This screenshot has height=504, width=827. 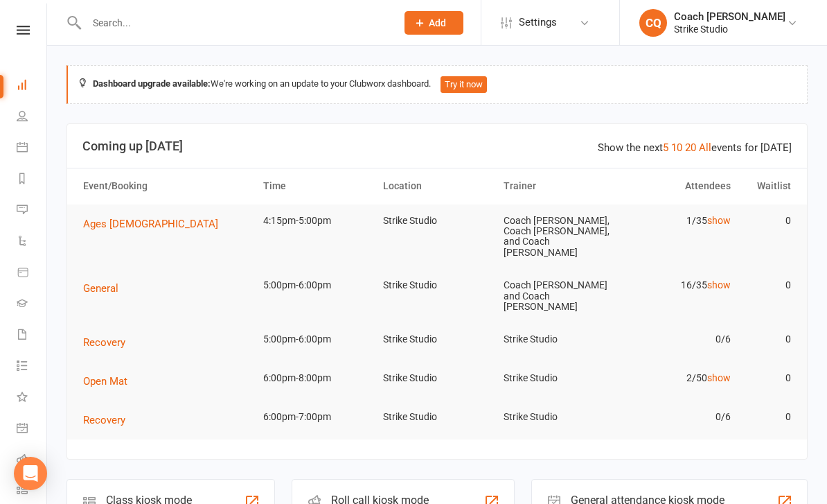 I want to click on strong: Dashboard upgrade available:, so click(x=152, y=83).